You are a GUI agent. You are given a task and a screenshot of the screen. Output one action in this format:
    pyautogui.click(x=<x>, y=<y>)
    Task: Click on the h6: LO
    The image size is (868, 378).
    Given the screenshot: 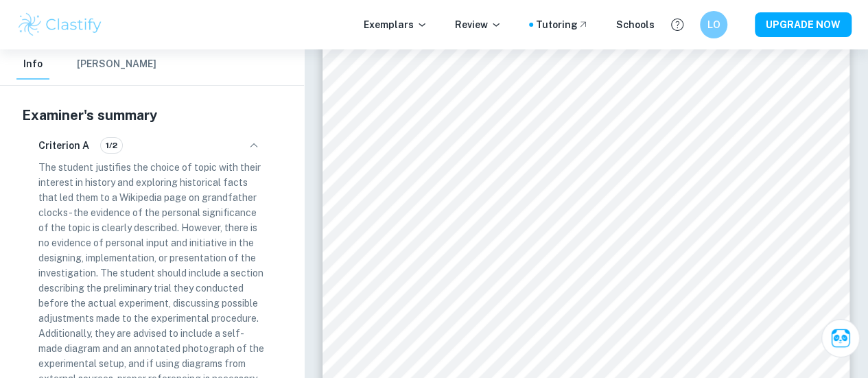 What is the action you would take?
    pyautogui.click(x=714, y=25)
    